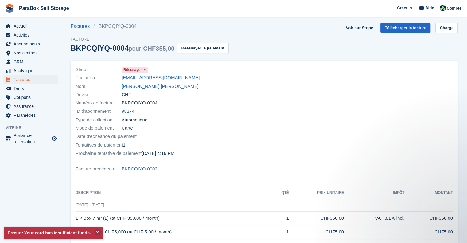 The image size is (467, 243). Describe the element at coordinates (405, 28) in the screenshot. I see `a: Télécharger la facture` at that location.